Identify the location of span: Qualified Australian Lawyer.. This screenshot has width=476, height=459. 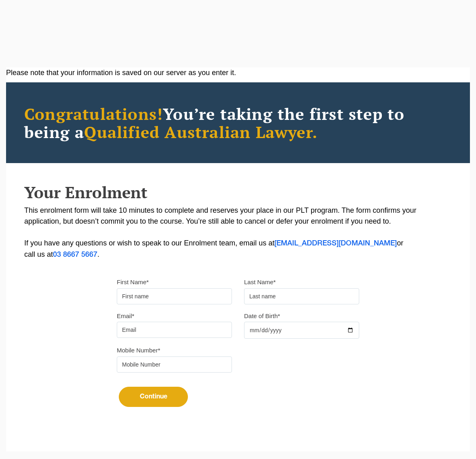
(201, 132).